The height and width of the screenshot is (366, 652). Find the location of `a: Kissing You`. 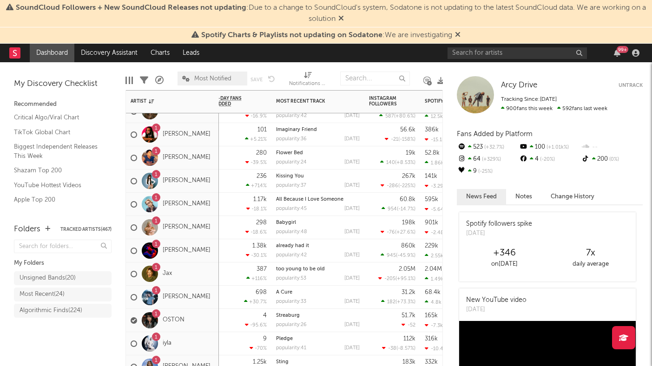

a: Kissing You is located at coordinates (290, 176).